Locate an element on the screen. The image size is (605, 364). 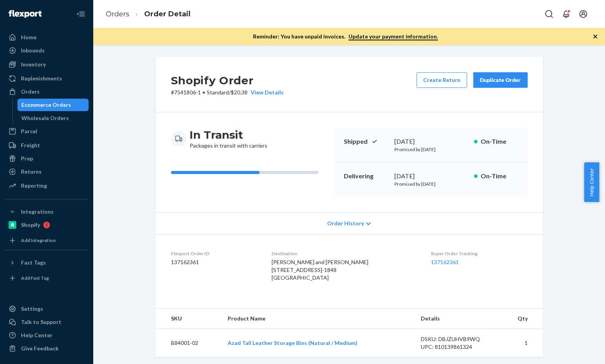
img: Flexport logo is located at coordinates (25, 14).